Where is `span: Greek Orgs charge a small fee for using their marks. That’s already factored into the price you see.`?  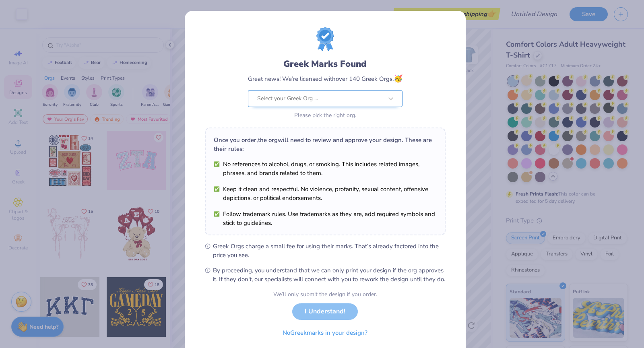 span: Greek Orgs charge a small fee for using their marks. That’s already factored into the price you see. is located at coordinates (329, 251).